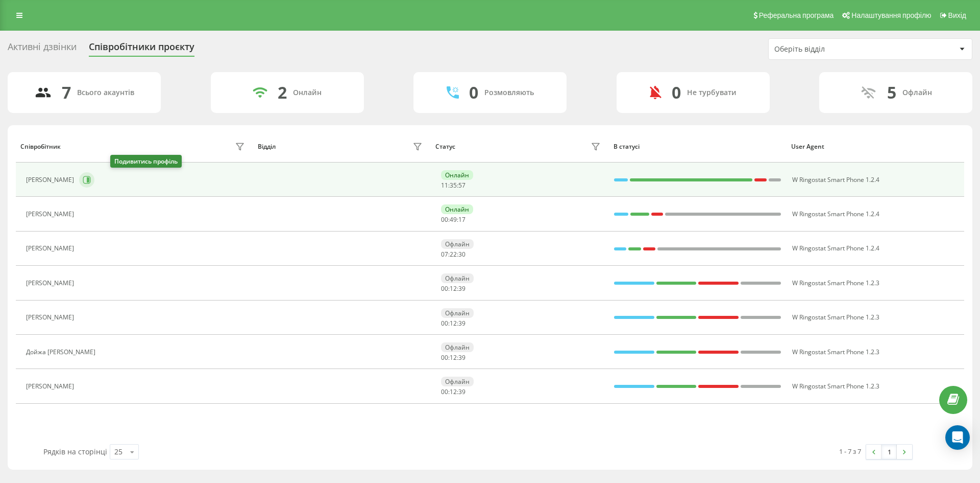 The height and width of the screenshot is (483, 980). What do you see at coordinates (958, 437) in the screenshot?
I see `div: Open Intercom Messenger` at bounding box center [958, 437].